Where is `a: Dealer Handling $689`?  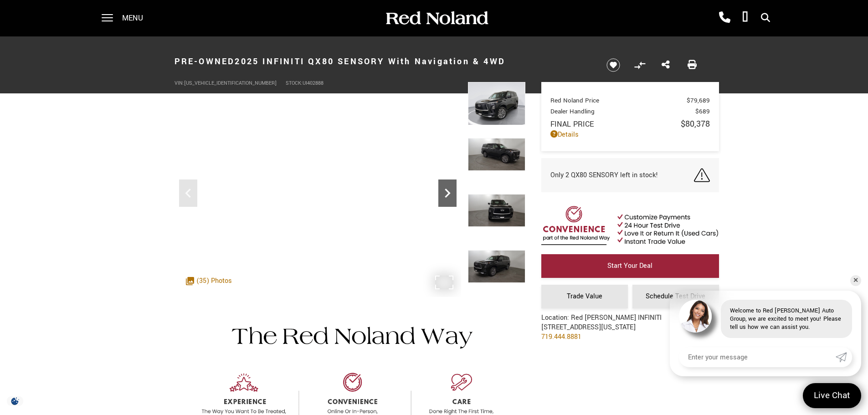 a: Dealer Handling $689 is located at coordinates (630, 111).